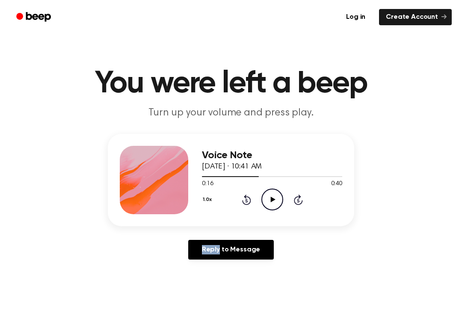  Describe the element at coordinates (231, 113) in the screenshot. I see `p: Turn up your volume and press play.` at that location.